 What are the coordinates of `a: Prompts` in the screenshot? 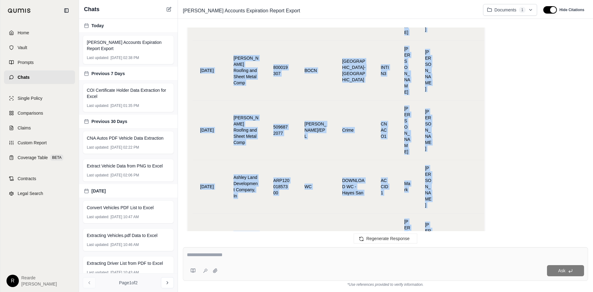 It's located at (40, 62).